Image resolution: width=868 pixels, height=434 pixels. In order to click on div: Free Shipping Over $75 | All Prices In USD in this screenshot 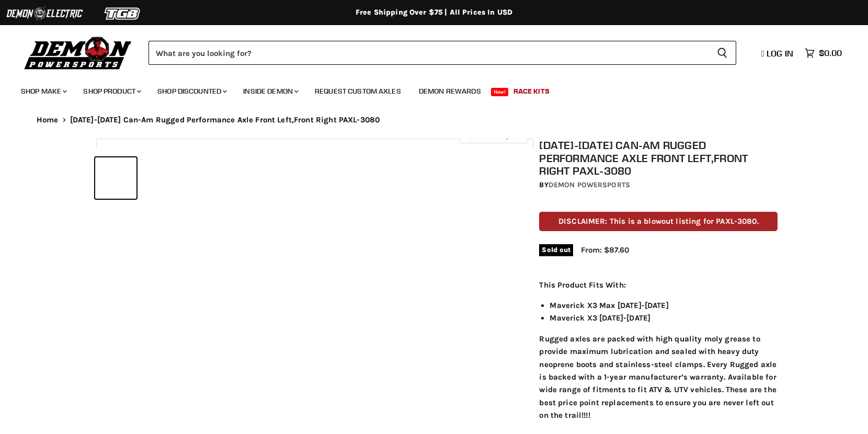, I will do `click(434, 12)`.